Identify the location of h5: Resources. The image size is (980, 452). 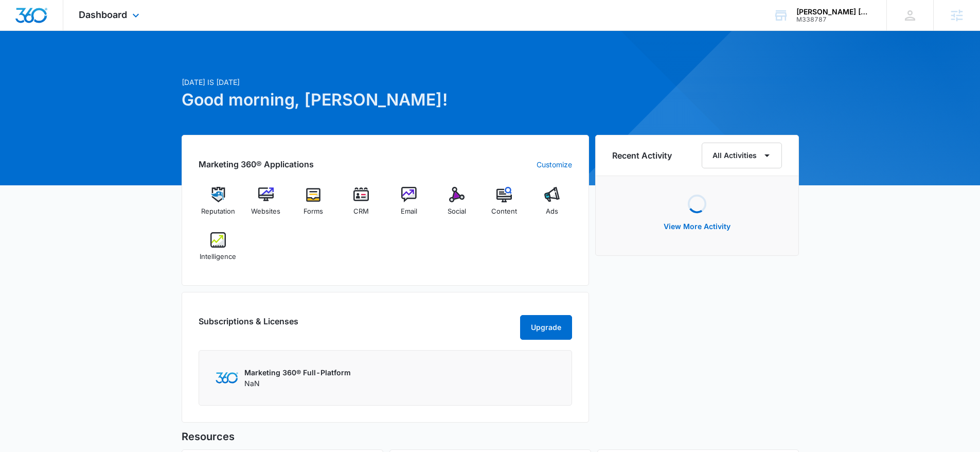
(490, 437).